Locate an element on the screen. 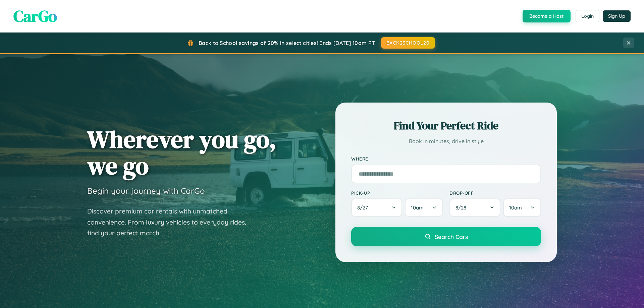  h1: Wherever you go, we go is located at coordinates (182, 153).